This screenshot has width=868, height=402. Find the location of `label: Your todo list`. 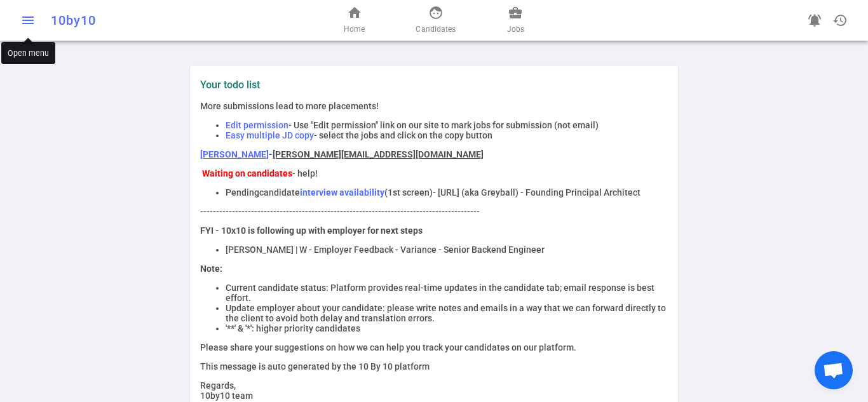

label: Your todo list is located at coordinates (434, 85).